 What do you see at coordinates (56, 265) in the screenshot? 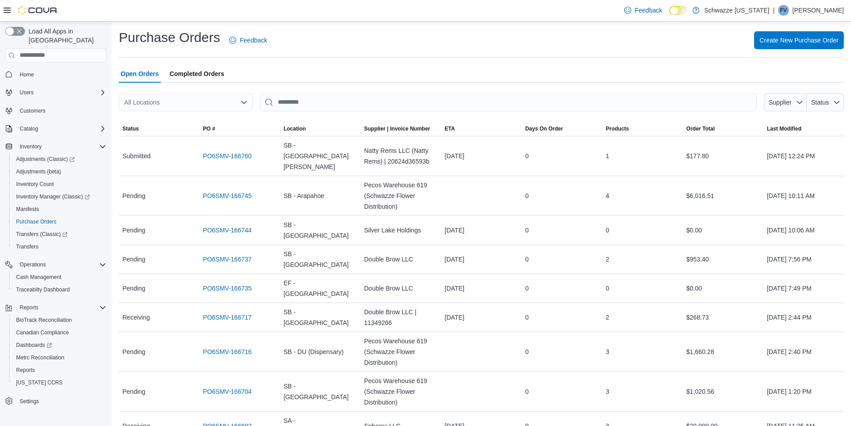
I see `button: Operations` at bounding box center [56, 265].